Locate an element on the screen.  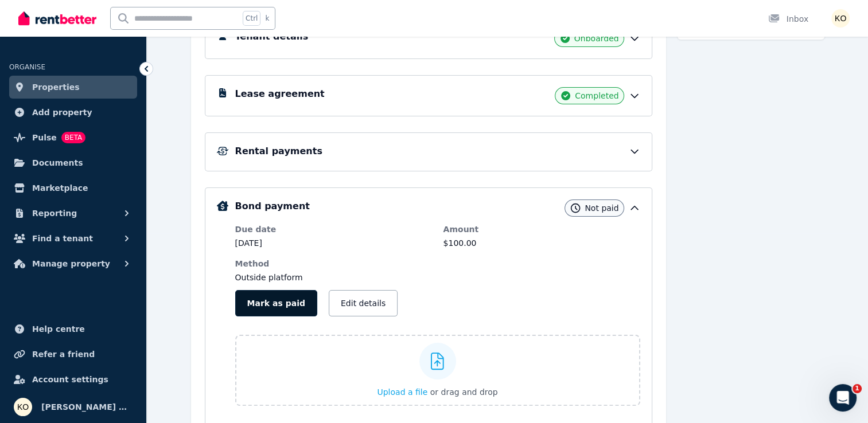
span: Pulse is located at coordinates (44, 138).